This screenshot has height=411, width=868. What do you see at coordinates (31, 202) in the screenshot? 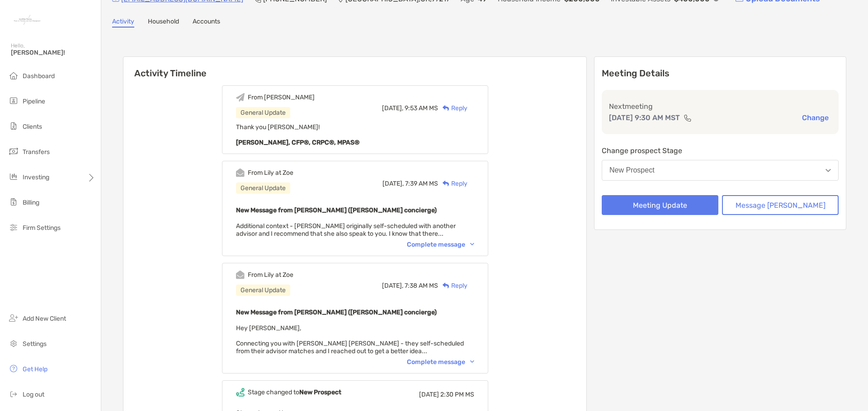
I see `span: Billing` at bounding box center [31, 202].